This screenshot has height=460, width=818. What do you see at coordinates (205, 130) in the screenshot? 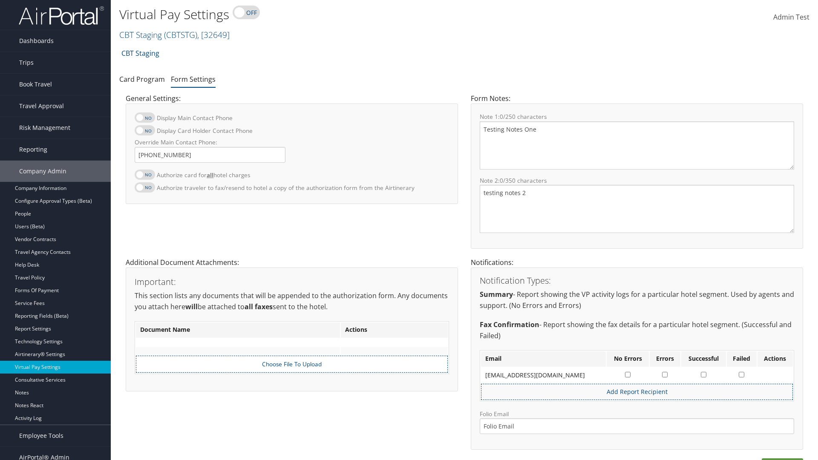
I see `label: Display Card Holder Contact Phone` at bounding box center [205, 130].